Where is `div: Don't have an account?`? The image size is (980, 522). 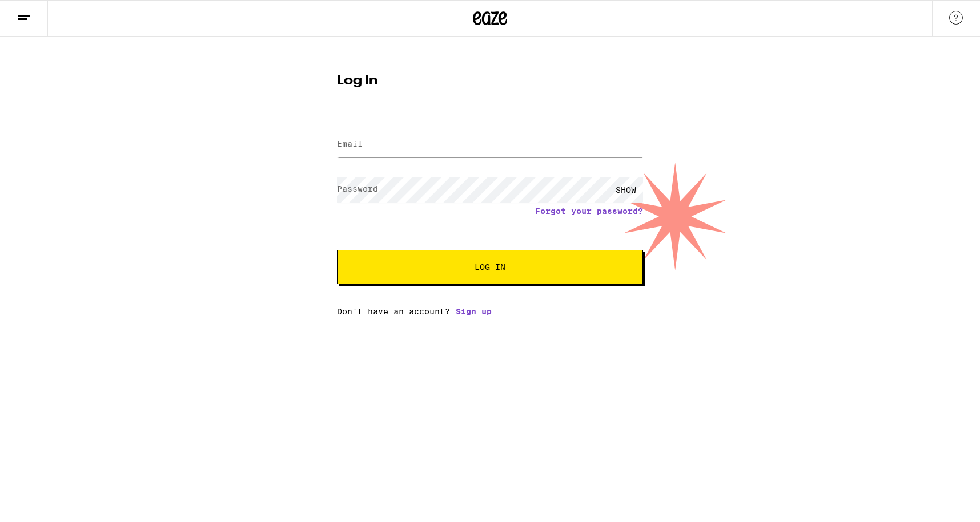 div: Don't have an account? is located at coordinates (490, 312).